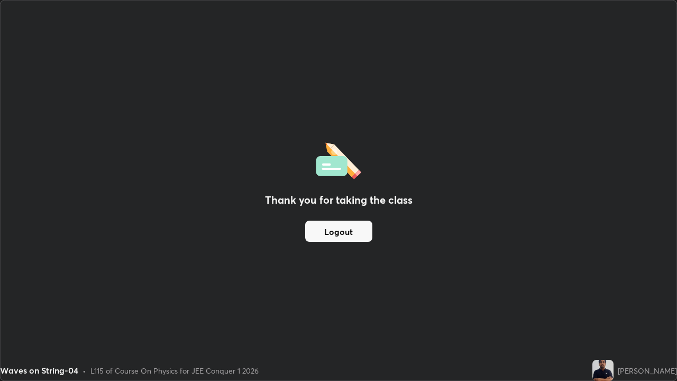 This screenshot has height=381, width=677. Describe the element at coordinates (174, 370) in the screenshot. I see `div: L115 of Course On Physics for JEE Conquer 1 2026` at that location.